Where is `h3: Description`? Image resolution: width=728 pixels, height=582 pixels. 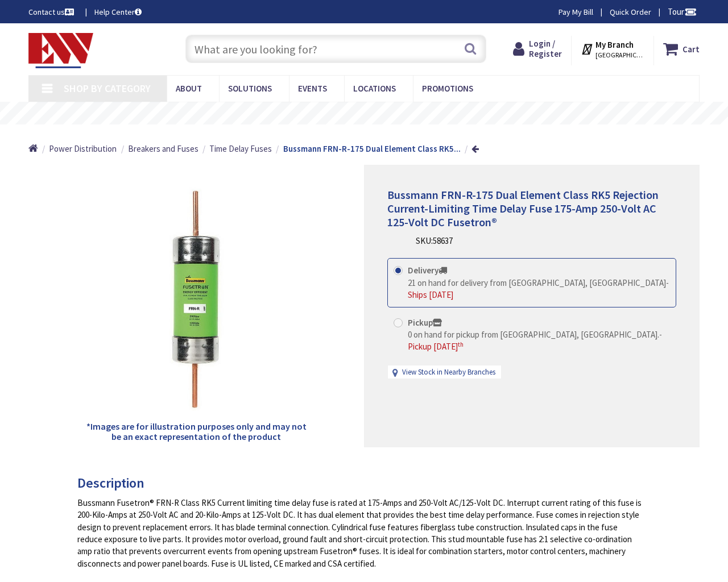 h3: Description is located at coordinates (360, 483).